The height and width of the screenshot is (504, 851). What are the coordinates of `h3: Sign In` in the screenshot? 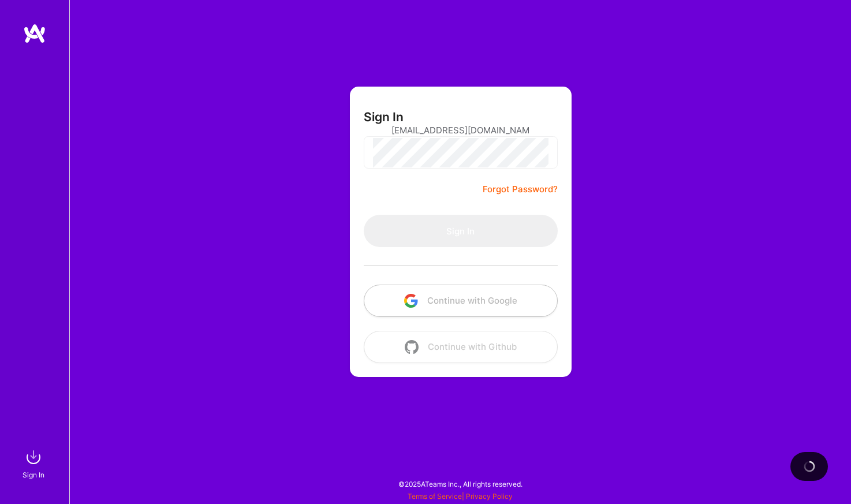 It's located at (383, 116).